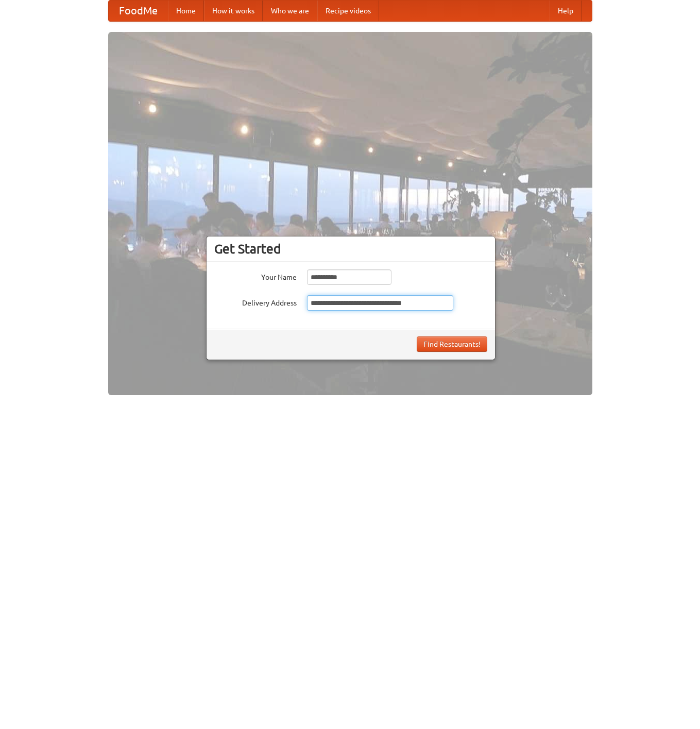  I want to click on a: Recipe videos, so click(348, 11).